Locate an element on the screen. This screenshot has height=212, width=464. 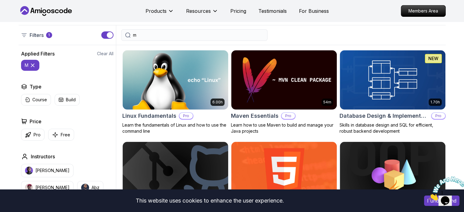
button: Resources is located at coordinates (202, 13).